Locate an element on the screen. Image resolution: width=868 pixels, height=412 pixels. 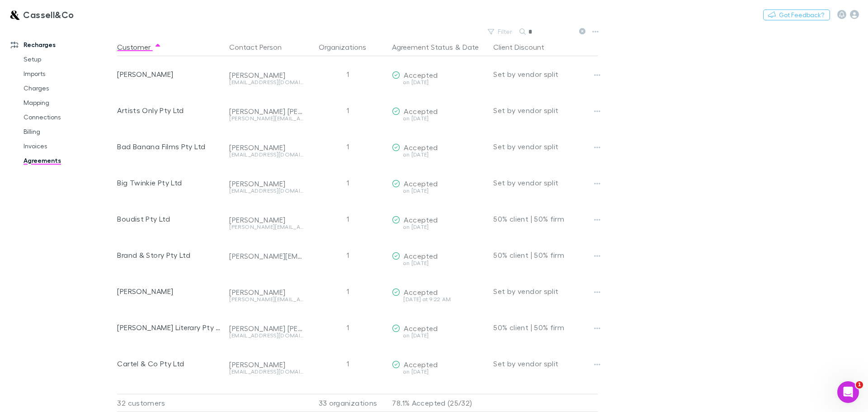
a: Charges is located at coordinates (68, 88).